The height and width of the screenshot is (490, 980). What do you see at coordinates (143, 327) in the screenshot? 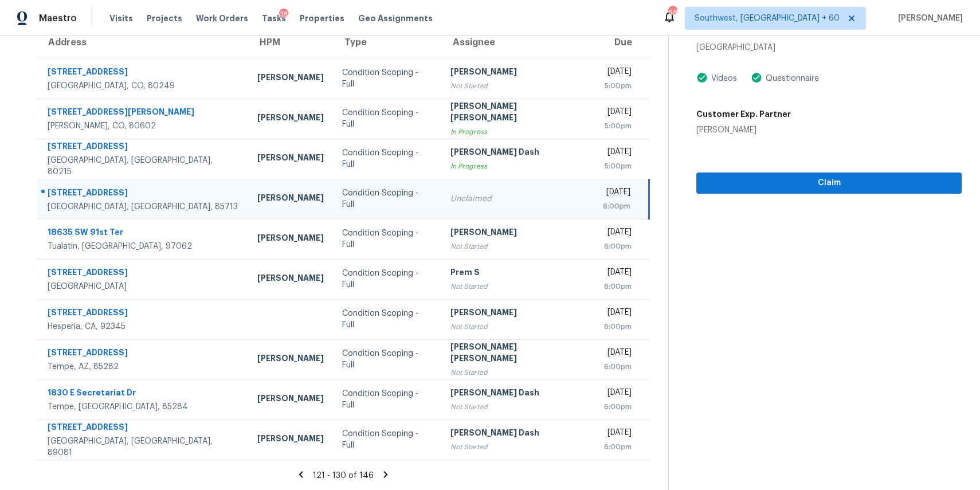
I see `div: Hesperia, CA, 92345` at bounding box center [143, 327].